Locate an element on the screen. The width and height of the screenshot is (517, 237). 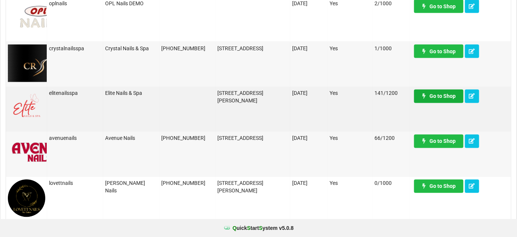
div: Avenue Nails is located at coordinates (131, 138).